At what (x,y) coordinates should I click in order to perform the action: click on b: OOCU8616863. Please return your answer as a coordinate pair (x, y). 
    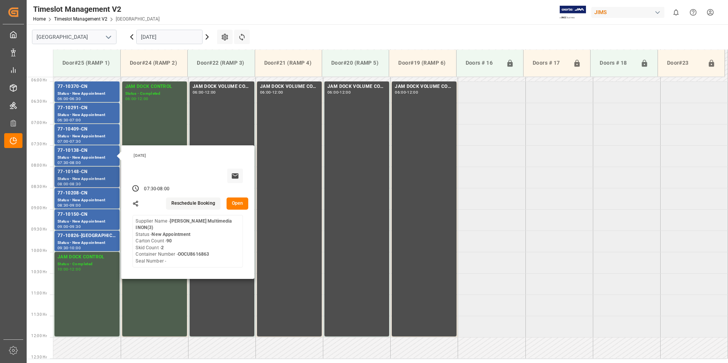
    Looking at the image, I should click on (194, 255).